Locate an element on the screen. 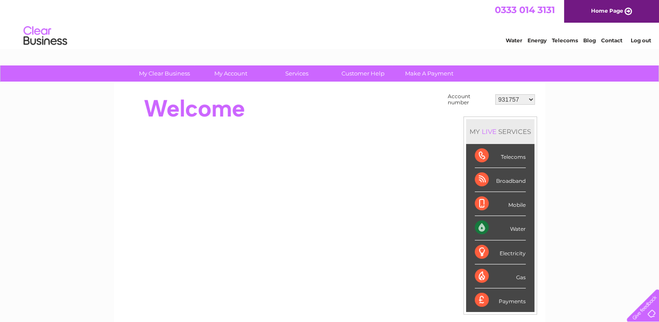 Image resolution: width=659 pixels, height=322 pixels. a: 0333 014 3131 is located at coordinates (525, 10).